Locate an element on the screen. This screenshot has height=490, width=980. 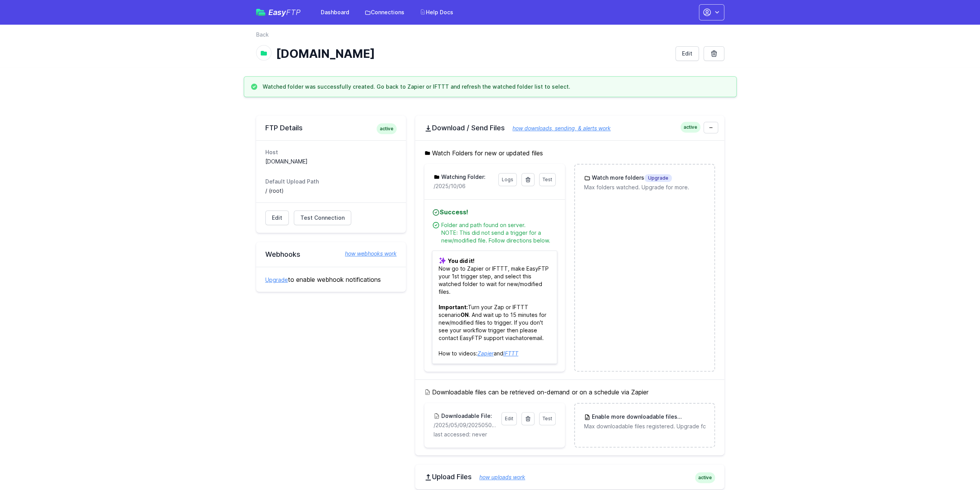
p: /2025/05/09/20250509171559_inbound_0422652309_0756011820.mp3 is located at coordinates (465, 426).